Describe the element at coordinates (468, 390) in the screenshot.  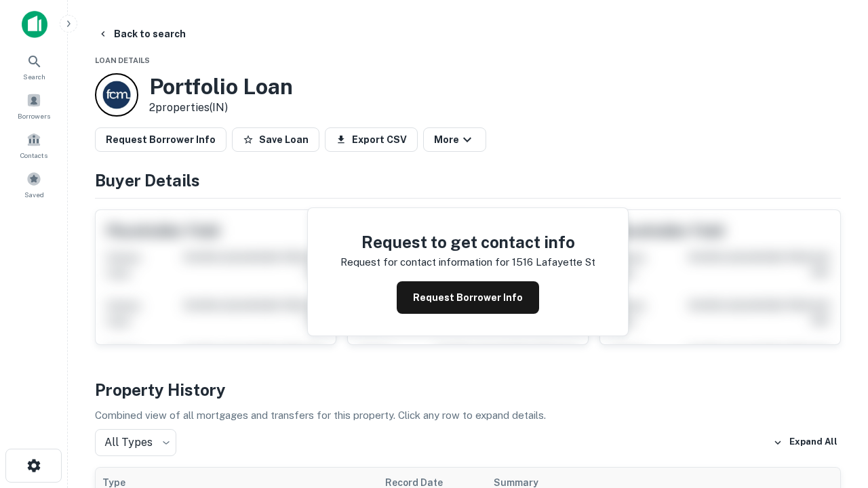
I see `h4: Property History` at that location.